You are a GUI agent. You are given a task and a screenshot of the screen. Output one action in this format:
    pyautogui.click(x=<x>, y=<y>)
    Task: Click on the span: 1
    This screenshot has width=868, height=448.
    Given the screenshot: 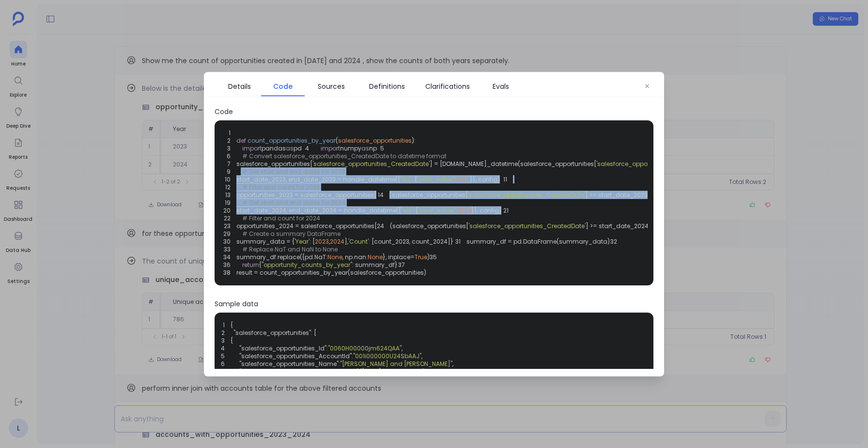 What is the action you would take?
    pyautogui.click(x=230, y=133)
    